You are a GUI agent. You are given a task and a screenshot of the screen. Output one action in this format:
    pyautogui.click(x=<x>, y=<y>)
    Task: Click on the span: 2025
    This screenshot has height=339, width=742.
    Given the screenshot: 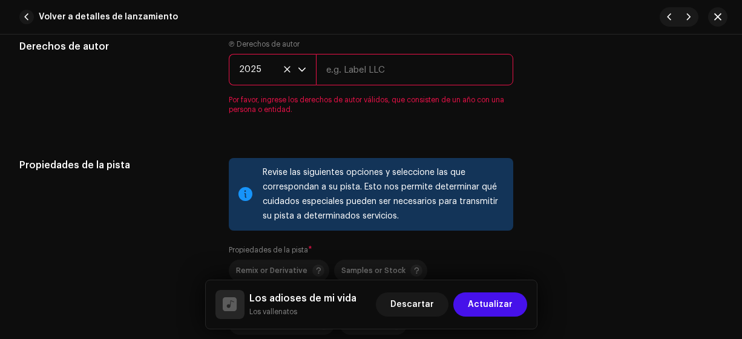 What is the action you would take?
    pyautogui.click(x=268, y=70)
    